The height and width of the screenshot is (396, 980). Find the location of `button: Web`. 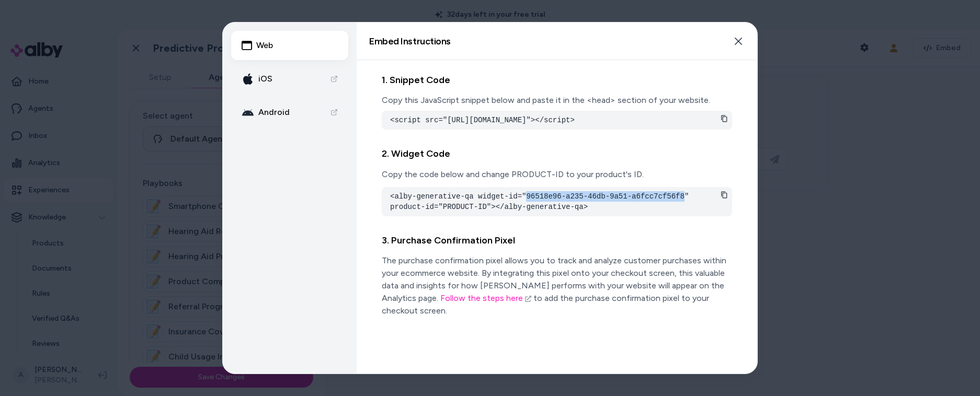

button: Web is located at coordinates (290, 45).